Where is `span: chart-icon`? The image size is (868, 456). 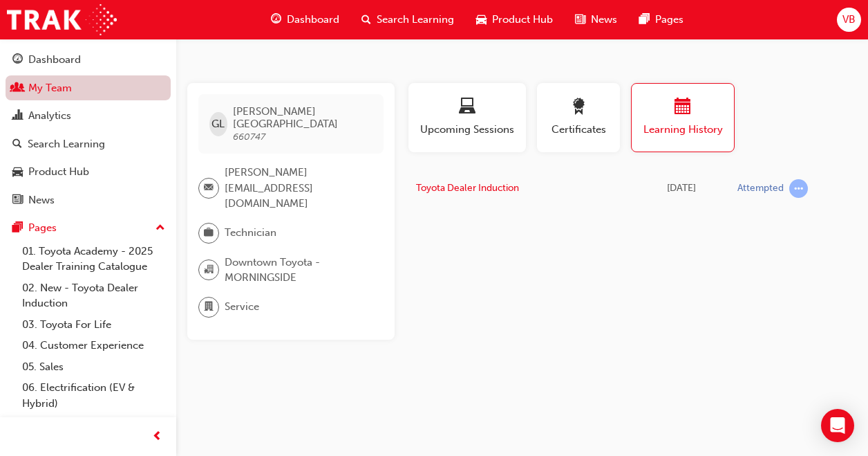 span: chart-icon is located at coordinates (17, 116).